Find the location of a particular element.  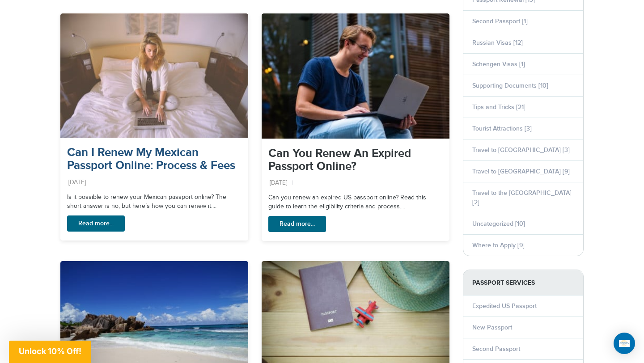

a: Tourist Attractions [3] is located at coordinates (502, 128).